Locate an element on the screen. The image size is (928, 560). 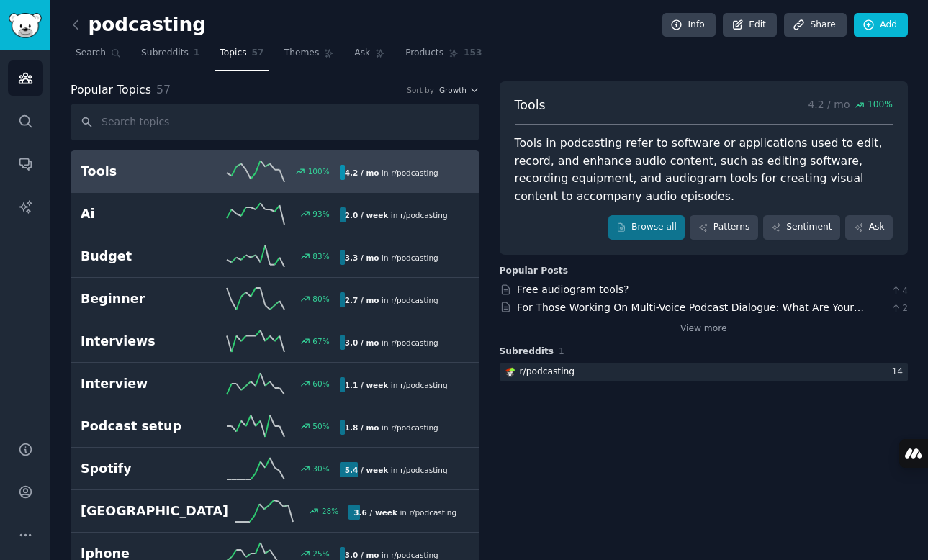
a: Edit is located at coordinates (750, 25).